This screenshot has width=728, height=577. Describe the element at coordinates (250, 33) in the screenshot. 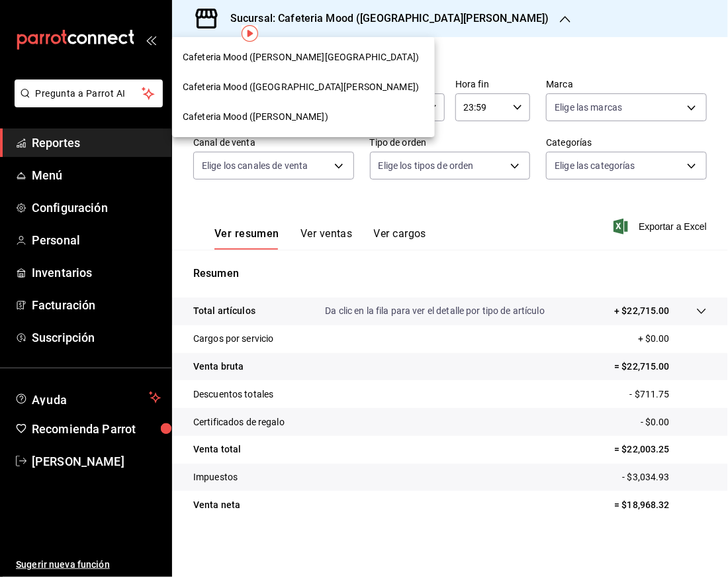

I see `img: Tooltip marker` at that location.